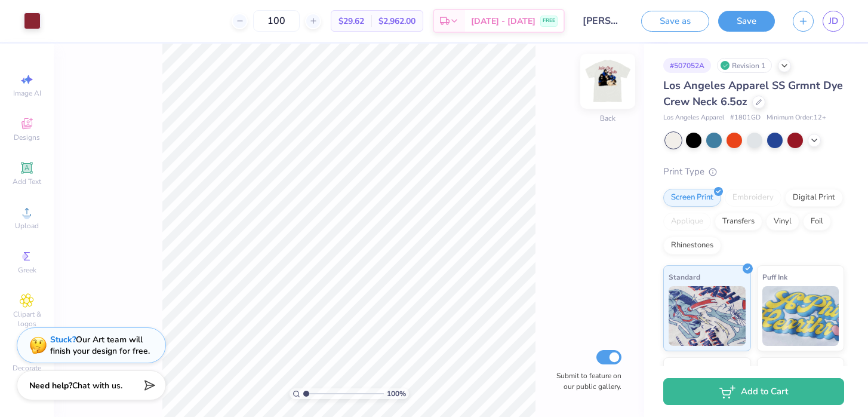 The height and width of the screenshot is (417, 868). Describe the element at coordinates (797, 118) in the screenshot. I see `span: Minimum Order: 12 +` at that location.